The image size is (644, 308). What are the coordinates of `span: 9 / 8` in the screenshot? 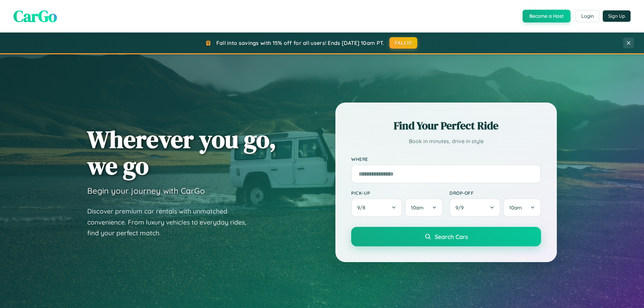 It's located at (363, 207).